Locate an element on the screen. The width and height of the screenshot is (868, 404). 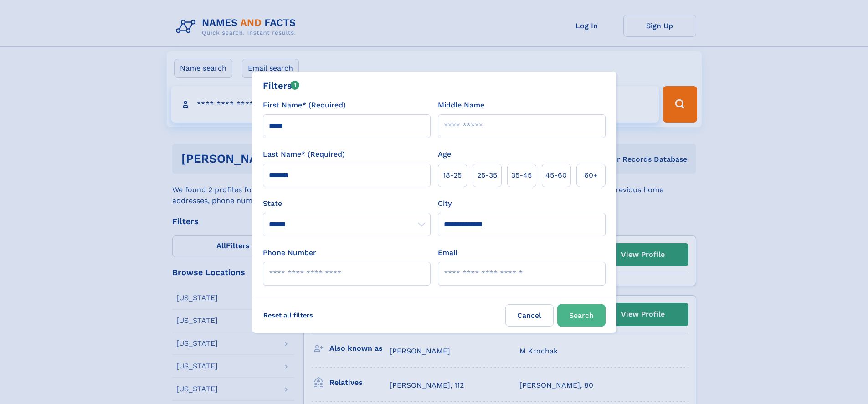
label: City is located at coordinates (444, 204).